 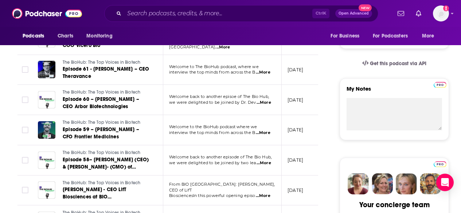 What do you see at coordinates (212, 163) in the screenshot?
I see `span: we were delighted to be joined by two lea` at bounding box center [212, 163].